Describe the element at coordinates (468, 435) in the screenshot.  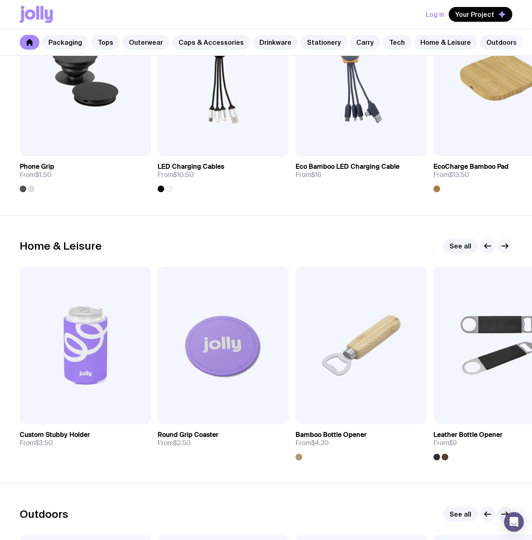
I see `h3: Leather Bottle Opener` at that location.